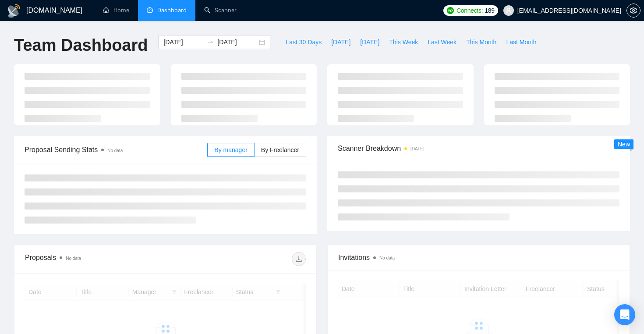 The width and height of the screenshot is (644, 334). Describe the element at coordinates (183, 42) in the screenshot. I see `input: Start date` at that location.